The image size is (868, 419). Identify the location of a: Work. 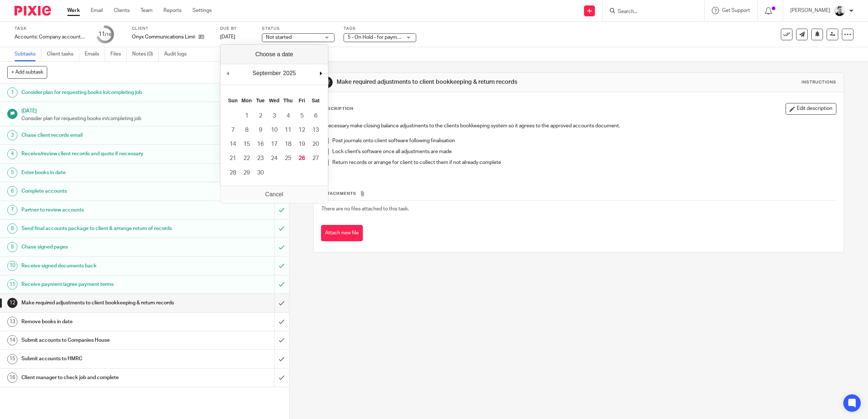
(73, 11).